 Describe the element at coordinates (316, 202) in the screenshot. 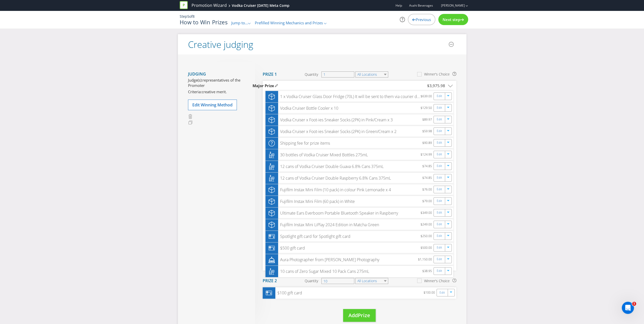

I see `div: Fujifilm Instax Mini Film (60 pack) in White` at that location.